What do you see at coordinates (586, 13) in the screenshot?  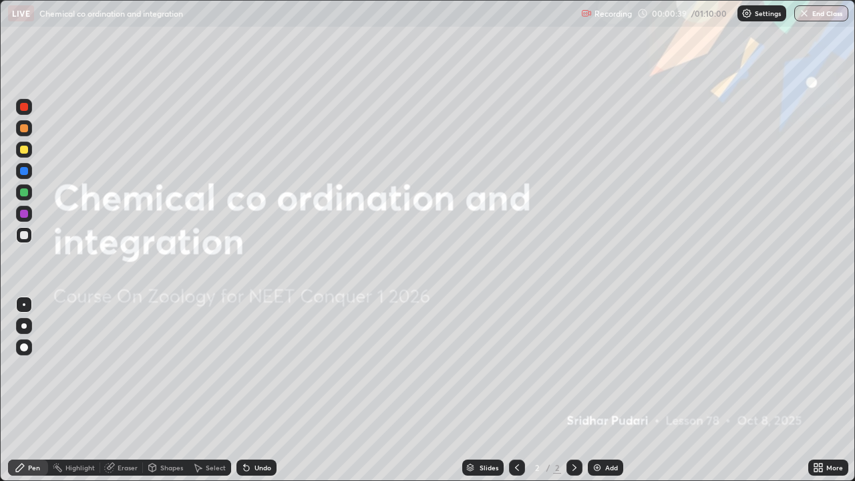 I see `img: recording.375f2c34.svg` at bounding box center [586, 13].